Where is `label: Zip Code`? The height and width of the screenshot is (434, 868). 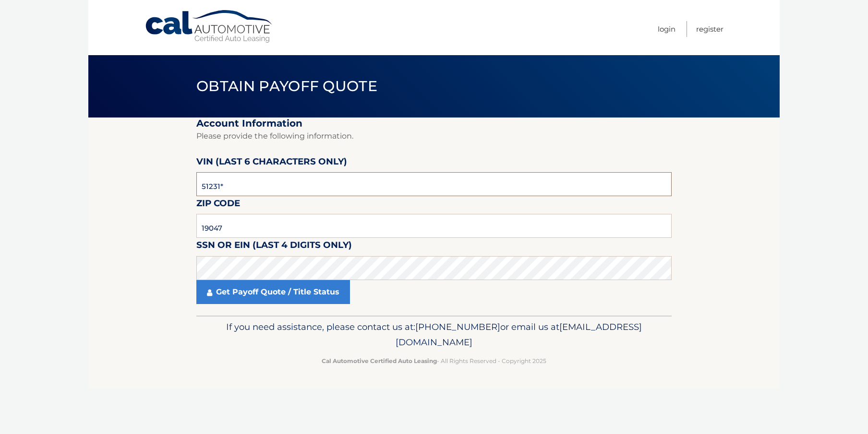 label: Zip Code is located at coordinates (218, 205).